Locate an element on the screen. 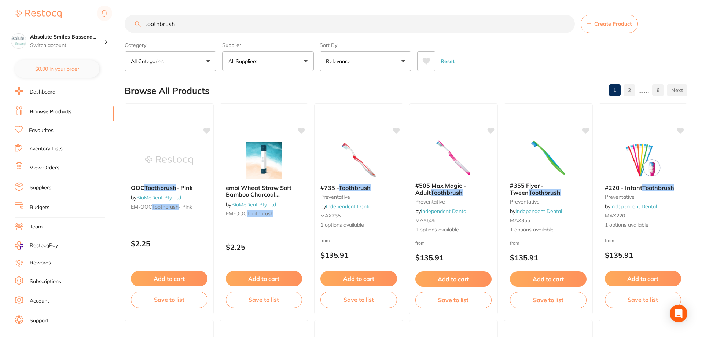  p: All Suppliers is located at coordinates (244, 61).